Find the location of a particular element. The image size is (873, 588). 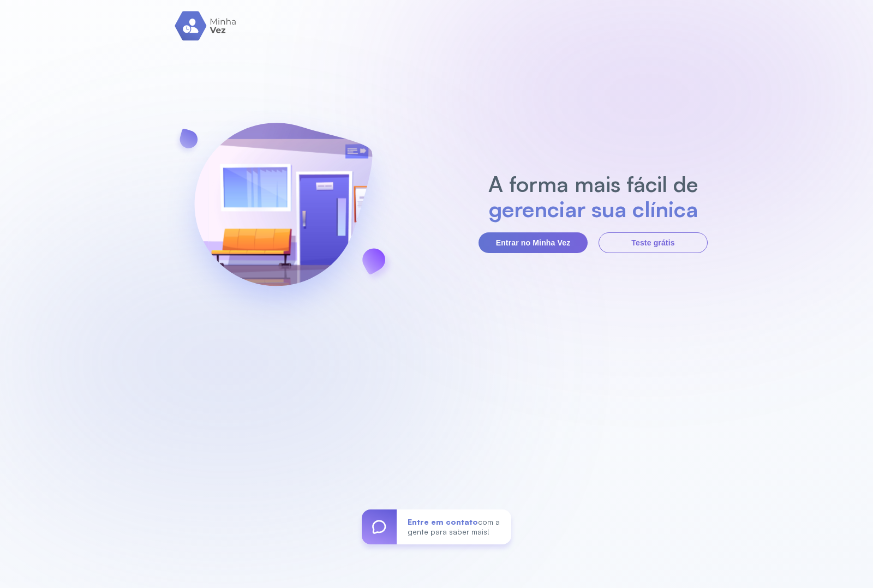

img: banner-login.svg is located at coordinates (283, 212).